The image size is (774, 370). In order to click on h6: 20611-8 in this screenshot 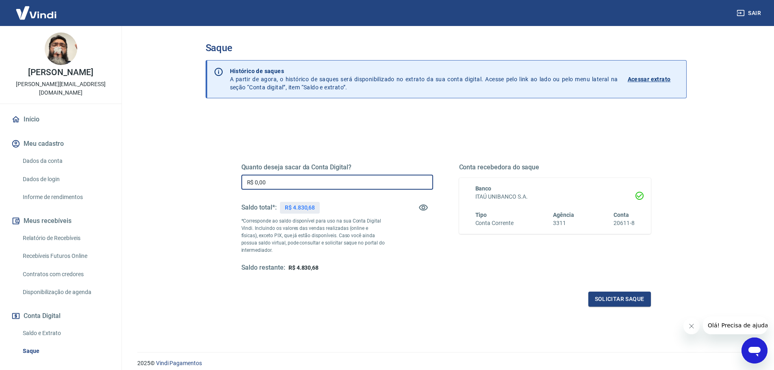, I will do `click(624, 223)`.